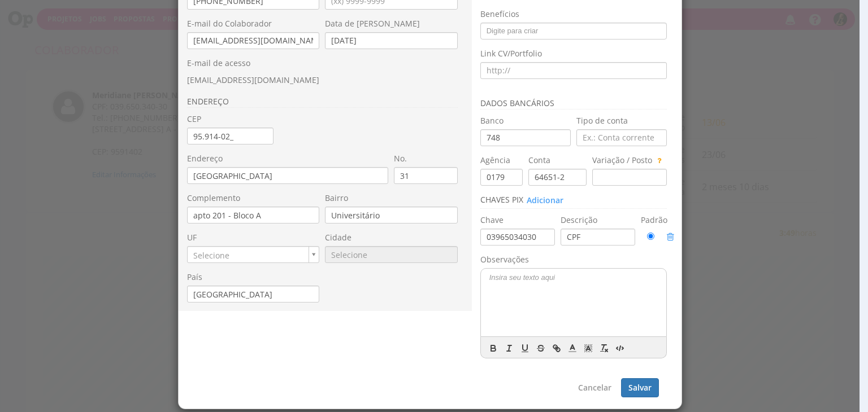  I want to click on label: Cidade, so click(337, 237).